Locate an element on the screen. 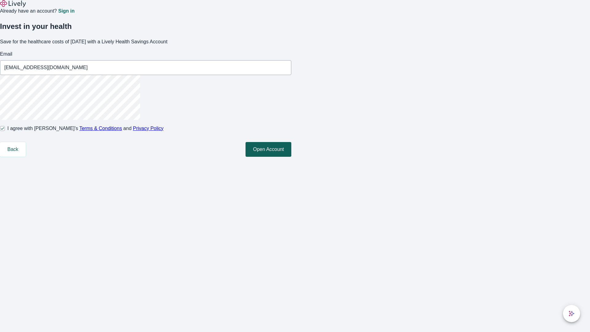 The height and width of the screenshot is (332, 590). button: chat is located at coordinates (572, 314).